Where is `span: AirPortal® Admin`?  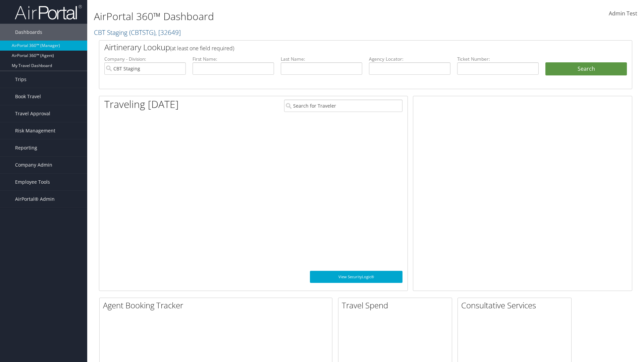
span: AirPortal® Admin is located at coordinates (35, 199).